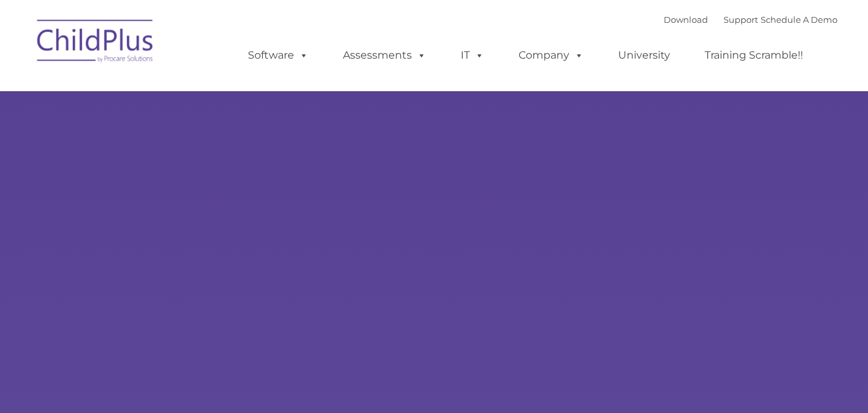 Image resolution: width=868 pixels, height=413 pixels. I want to click on a: Company, so click(551, 55).